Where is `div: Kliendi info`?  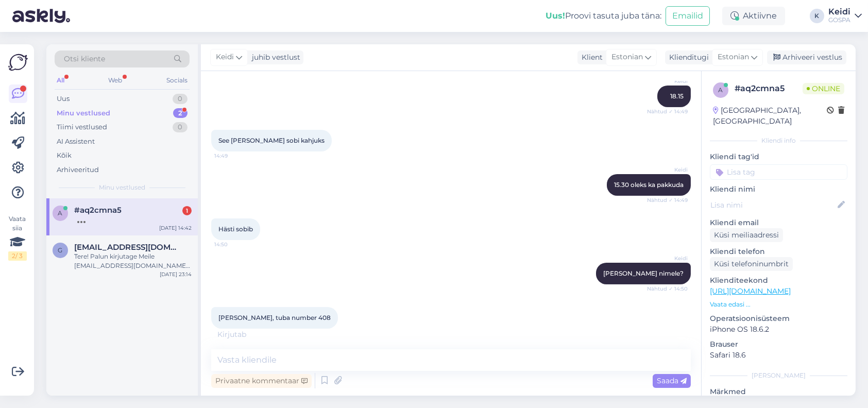
div: Kliendi info is located at coordinates (779, 141).